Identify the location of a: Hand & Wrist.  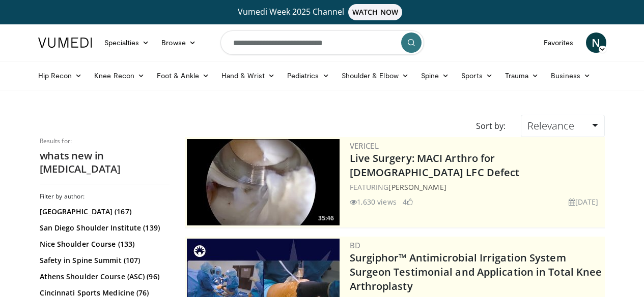
(248, 76).